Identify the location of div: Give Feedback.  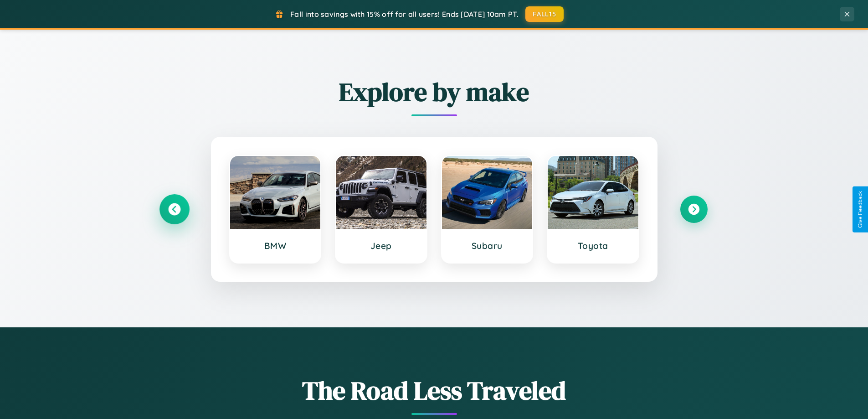
(860, 210).